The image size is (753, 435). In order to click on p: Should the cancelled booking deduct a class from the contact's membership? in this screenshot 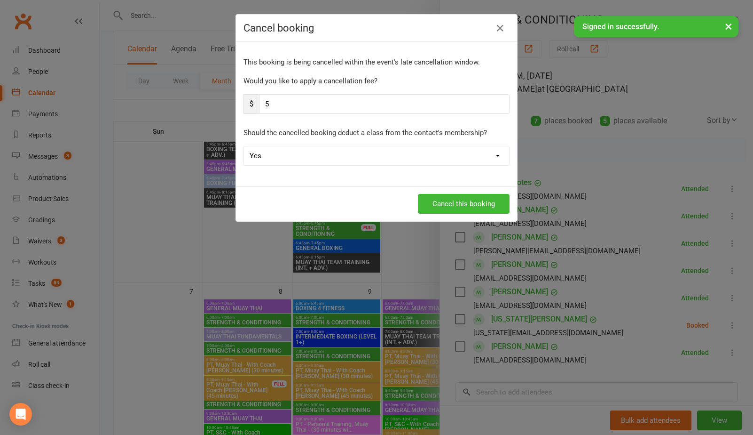, I will do `click(377, 133)`.